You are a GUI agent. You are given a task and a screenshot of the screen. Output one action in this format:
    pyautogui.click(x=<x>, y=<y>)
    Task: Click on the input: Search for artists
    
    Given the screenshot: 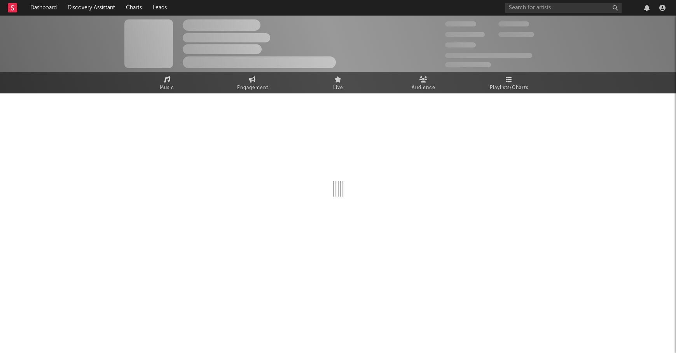 What is the action you would take?
    pyautogui.click(x=564, y=8)
    